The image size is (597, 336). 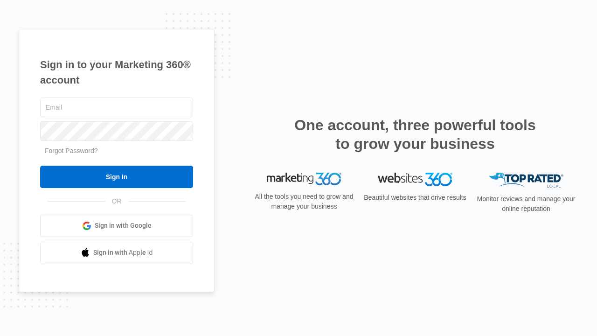 What do you see at coordinates (415, 179) in the screenshot?
I see `img: Websites 360` at bounding box center [415, 179].